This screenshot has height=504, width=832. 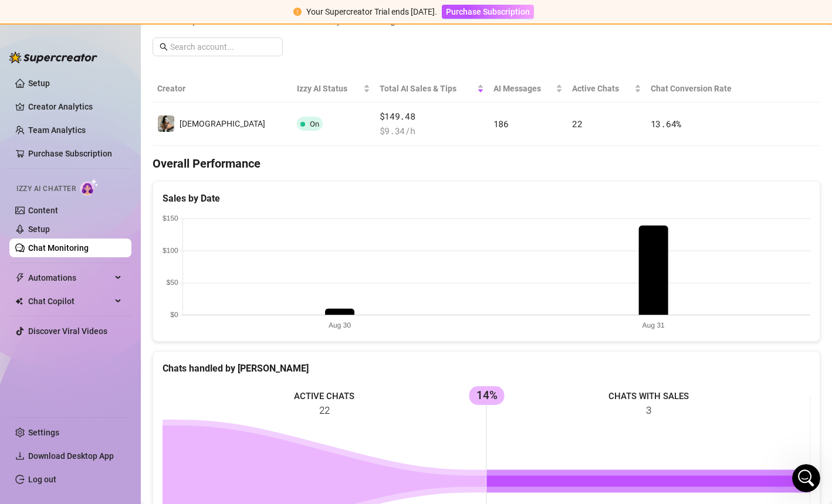 What do you see at coordinates (20, 278) in the screenshot?
I see `span: thunderbolt` at bounding box center [20, 278].